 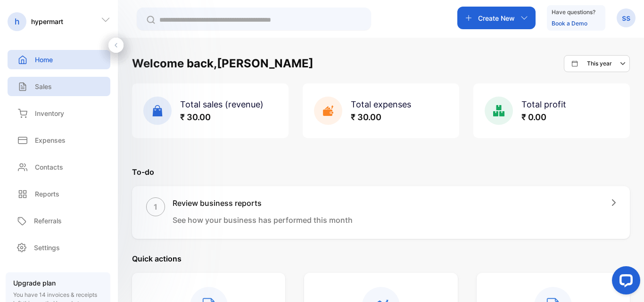 I want to click on p: This year, so click(x=599, y=64).